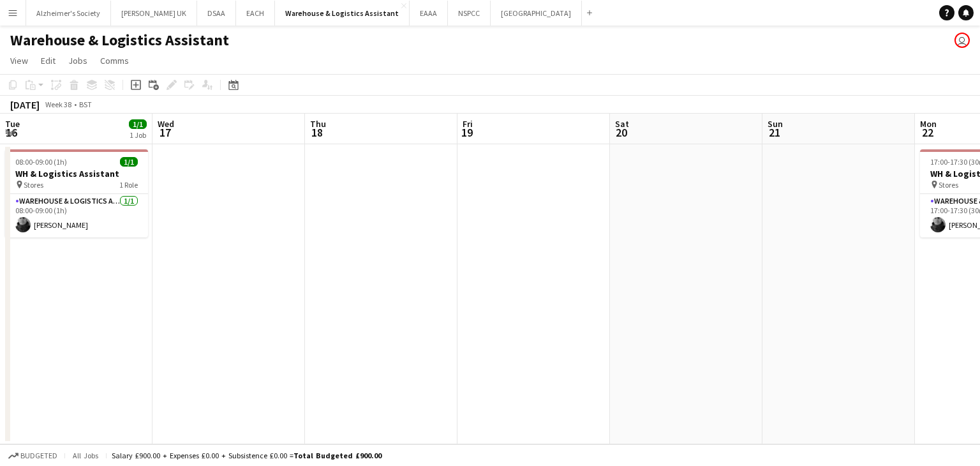 This screenshot has width=980, height=466. I want to click on span: 08:00-09:00 (1h), so click(41, 161).